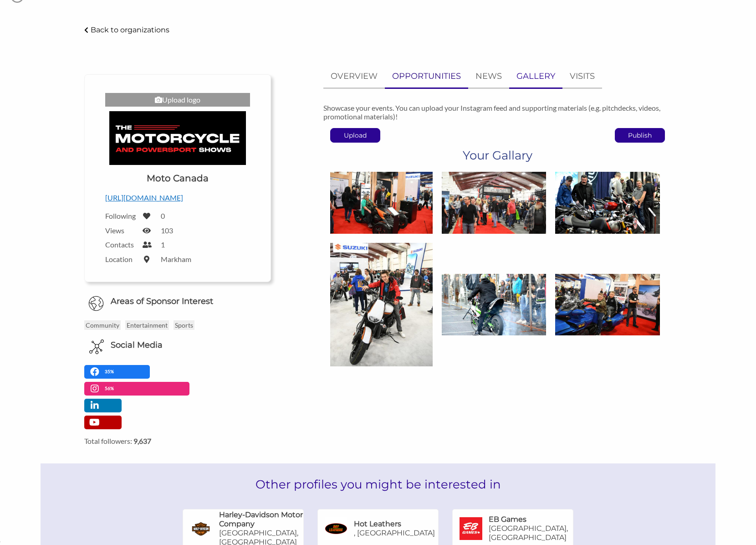 This screenshot has height=545, width=756. I want to click on p: Sports, so click(184, 324).